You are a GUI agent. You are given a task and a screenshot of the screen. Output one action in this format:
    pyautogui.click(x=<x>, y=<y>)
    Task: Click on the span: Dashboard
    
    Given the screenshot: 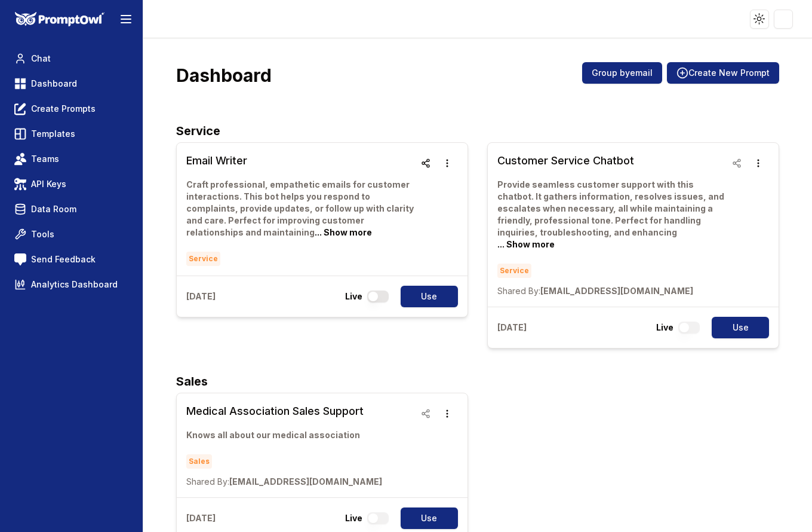 What is the action you would take?
    pyautogui.click(x=54, y=84)
    